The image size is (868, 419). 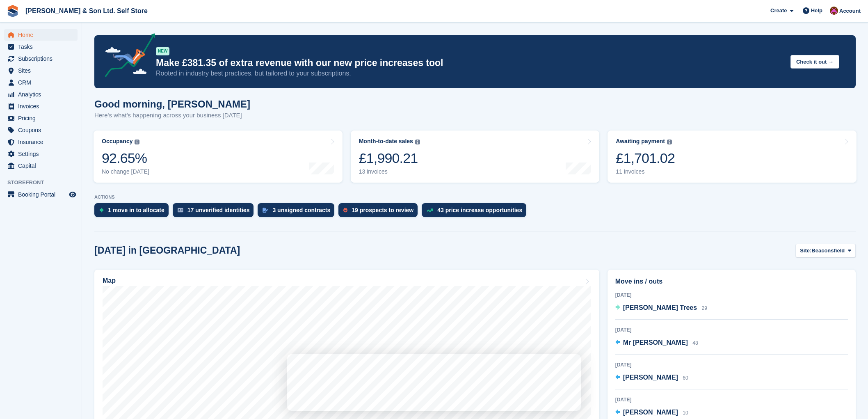 What do you see at coordinates (43, 195) in the screenshot?
I see `span: Booking Portal` at bounding box center [43, 195].